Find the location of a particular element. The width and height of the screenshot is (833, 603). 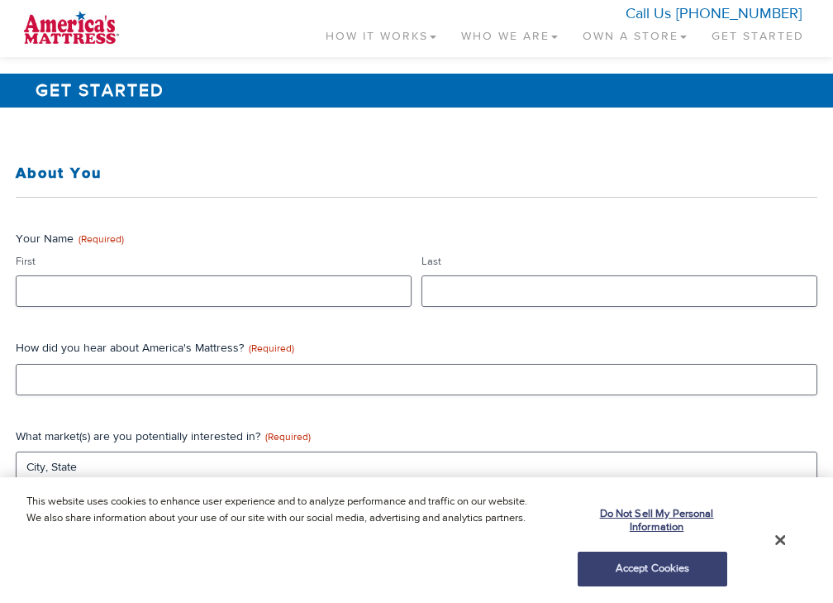

a: Own a Store is located at coordinates (635, 32).